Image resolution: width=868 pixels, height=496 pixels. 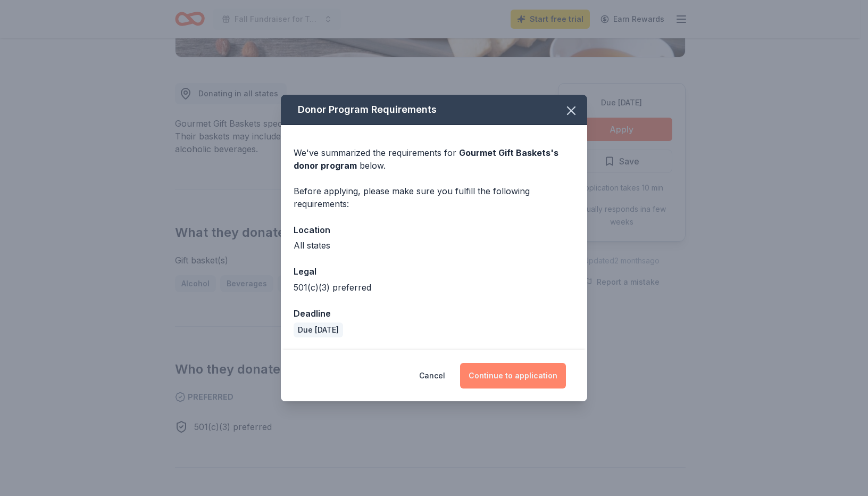 I want to click on div: 501(c)(3) preferred, so click(x=434, y=288).